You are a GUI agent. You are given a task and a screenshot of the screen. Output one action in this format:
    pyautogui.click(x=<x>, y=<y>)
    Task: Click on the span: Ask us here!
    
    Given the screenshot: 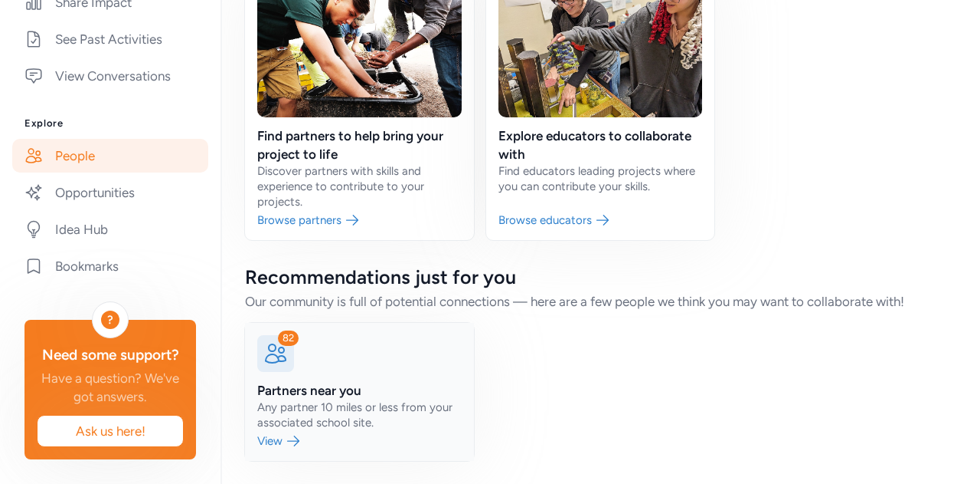 What is the action you would take?
    pyautogui.click(x=110, y=431)
    